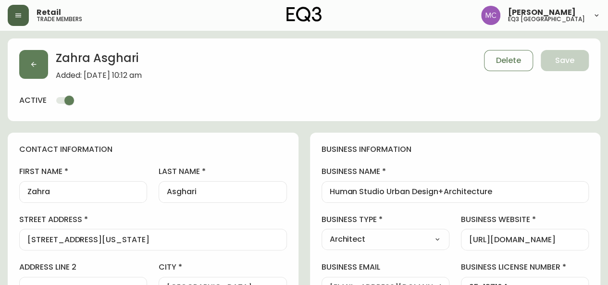 This screenshot has height=285, width=608. I want to click on h4: contact information, so click(153, 150).